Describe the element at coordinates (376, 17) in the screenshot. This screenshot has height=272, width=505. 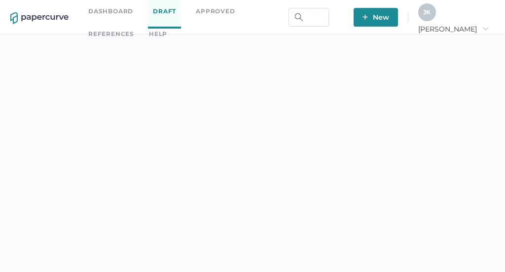
I see `span: New` at that location.